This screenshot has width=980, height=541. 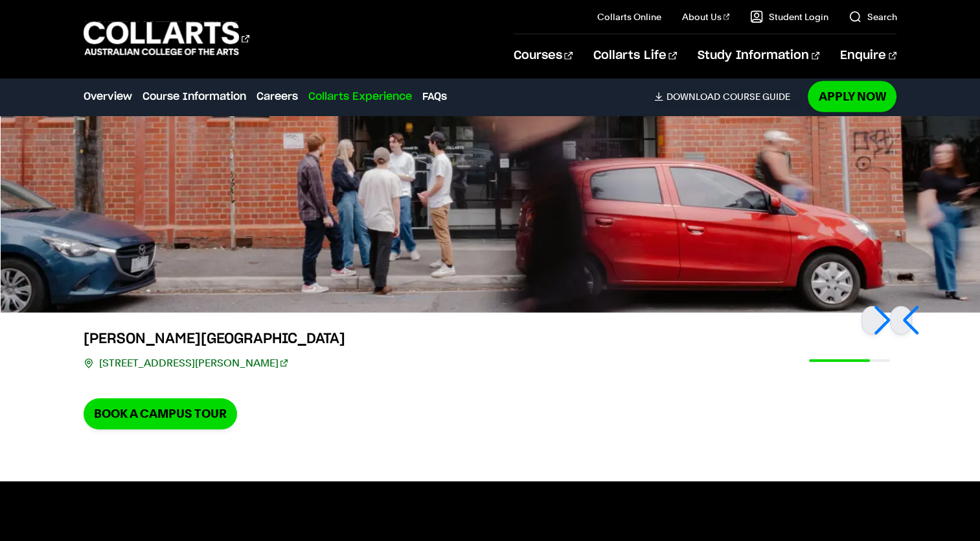 What do you see at coordinates (167, 38) in the screenshot?
I see `div: Go to homepage` at bounding box center [167, 38].